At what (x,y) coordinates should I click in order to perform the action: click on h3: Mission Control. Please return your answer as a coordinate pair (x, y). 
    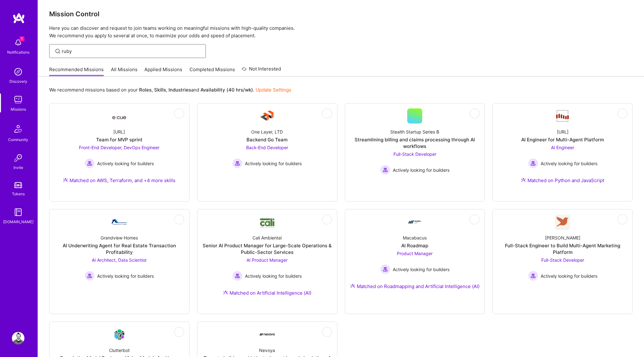
    Looking at the image, I should click on (341, 14).